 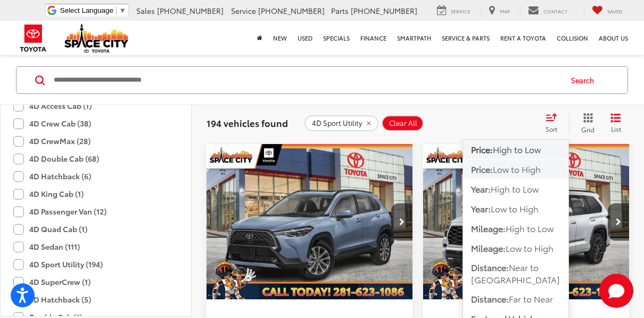 What do you see at coordinates (516, 149) in the screenshot?
I see `button: Price:High to Low` at bounding box center [516, 149].